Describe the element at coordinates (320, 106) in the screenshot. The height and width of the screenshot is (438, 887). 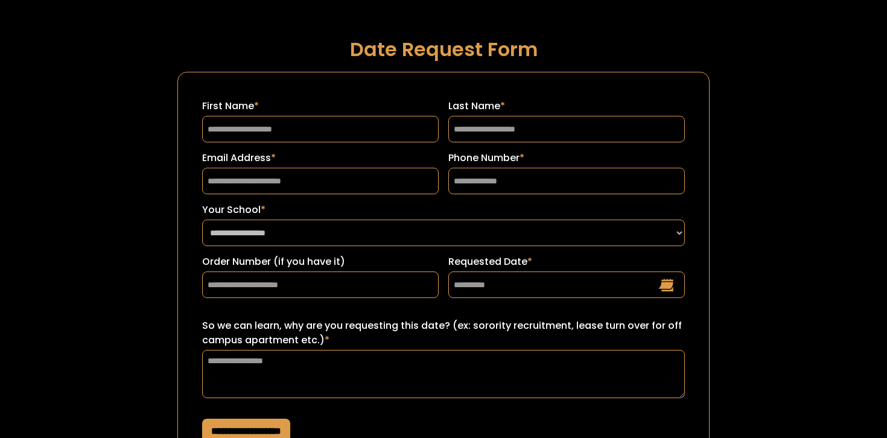
I see `label: First Name` at that location.